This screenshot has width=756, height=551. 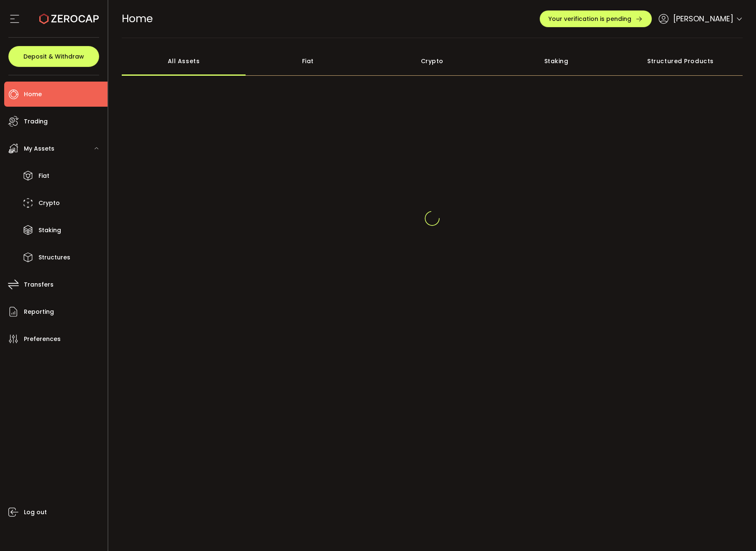 What do you see at coordinates (53, 56) in the screenshot?
I see `button: Deposit & Withdraw` at bounding box center [53, 56].